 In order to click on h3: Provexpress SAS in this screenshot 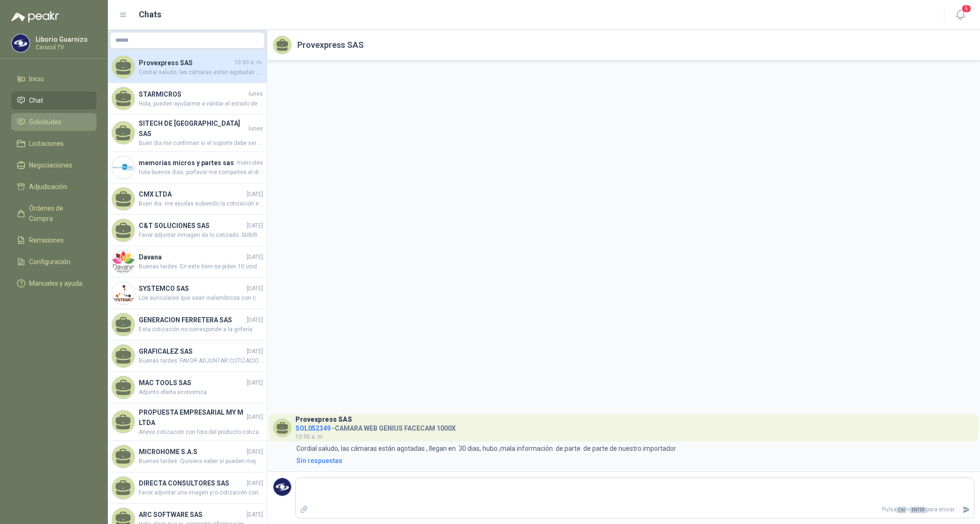, I will do `click(323, 419)`.